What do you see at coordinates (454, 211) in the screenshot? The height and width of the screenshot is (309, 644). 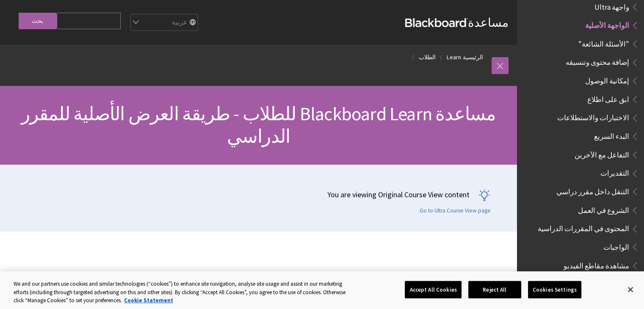 I see `a: Go to Ultra Course View page.` at bounding box center [454, 211].